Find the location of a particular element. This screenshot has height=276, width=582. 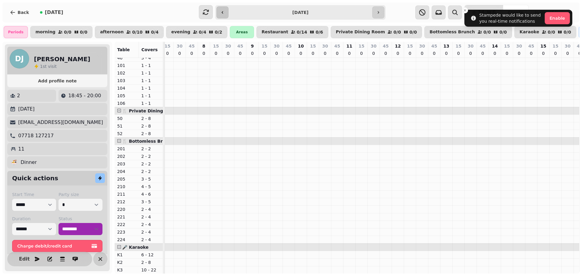

p: 205 is located at coordinates (127, 179).